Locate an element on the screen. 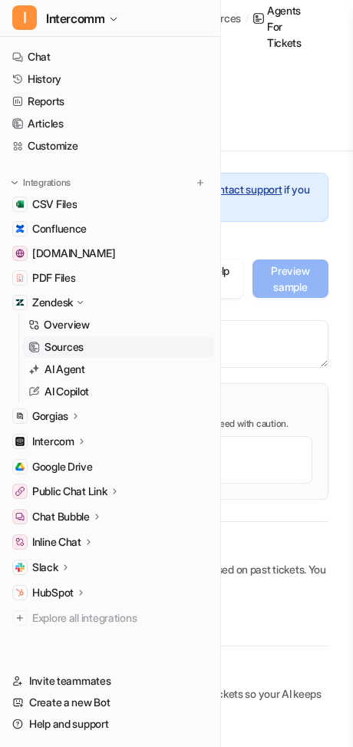 Image resolution: width=353 pixels, height=747 pixels. p: Zendesk is located at coordinates (52, 303).